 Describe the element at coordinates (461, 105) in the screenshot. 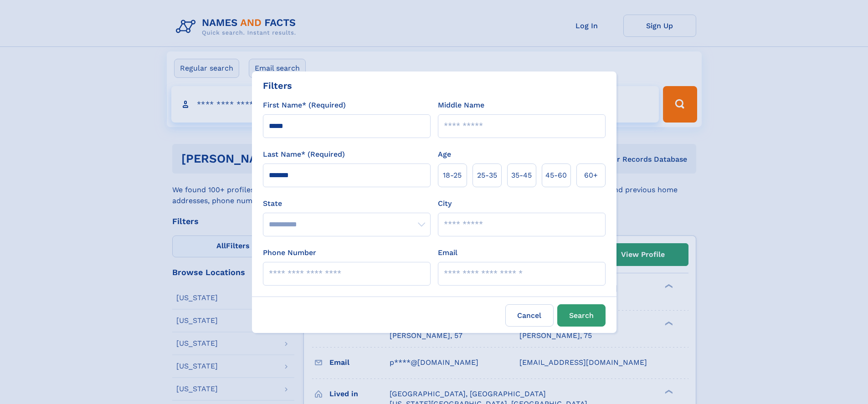

I see `label: Middle Name` at that location.